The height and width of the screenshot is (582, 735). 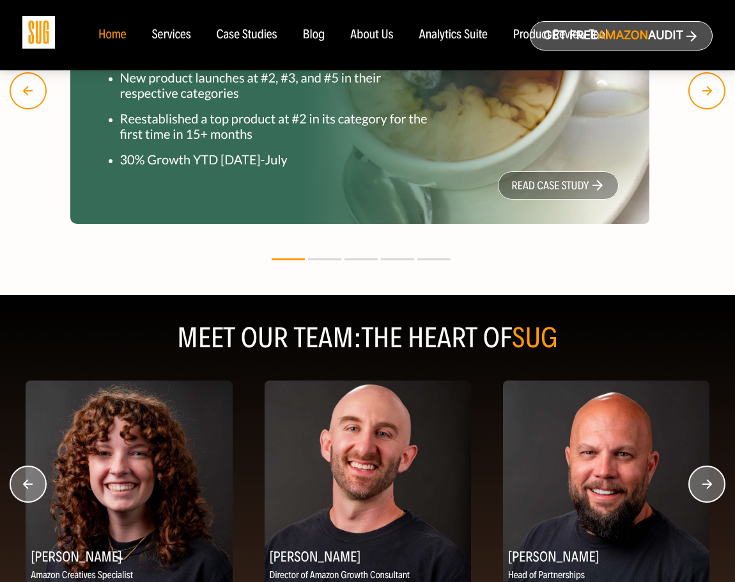 I want to click on a: About Us, so click(x=372, y=35).